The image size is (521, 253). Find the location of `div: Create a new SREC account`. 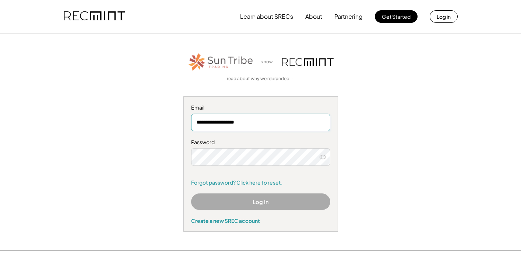

div: Create a new SREC account is located at coordinates (261, 221).